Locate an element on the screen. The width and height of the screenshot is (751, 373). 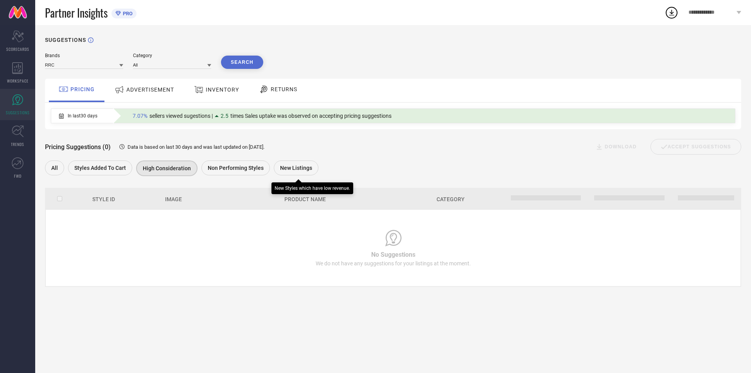
span: sellers viewed sugestions | is located at coordinates (181, 116).